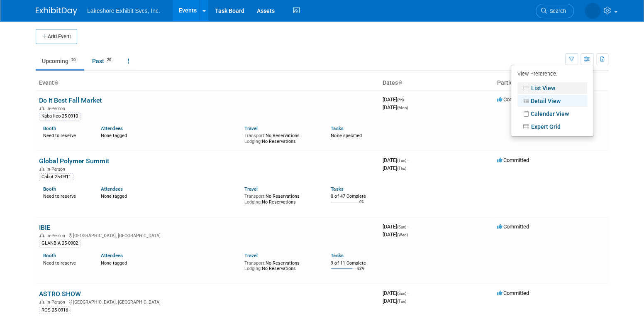  Describe the element at coordinates (403, 235) in the screenshot. I see `span: (Wed)` at that location.